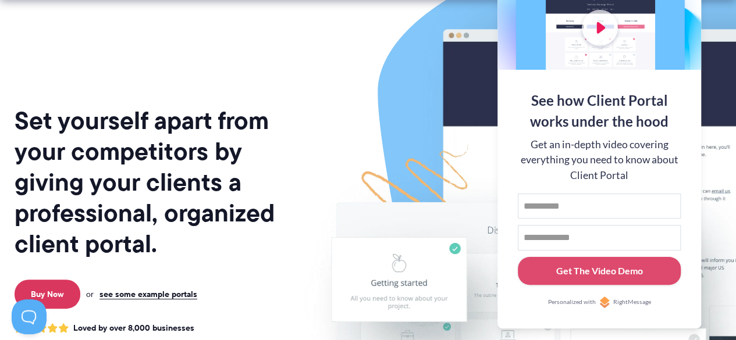  I want to click on a: Buy Now, so click(47, 294).